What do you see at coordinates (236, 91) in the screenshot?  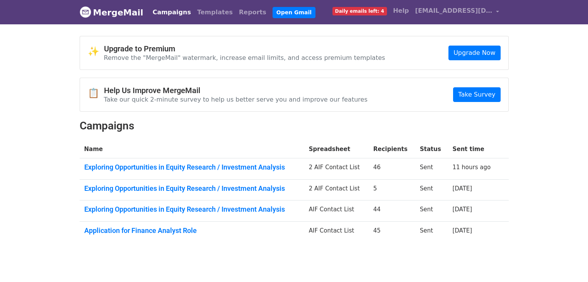 I see `h4: Help Us Improve MergeMail` at bounding box center [236, 91].